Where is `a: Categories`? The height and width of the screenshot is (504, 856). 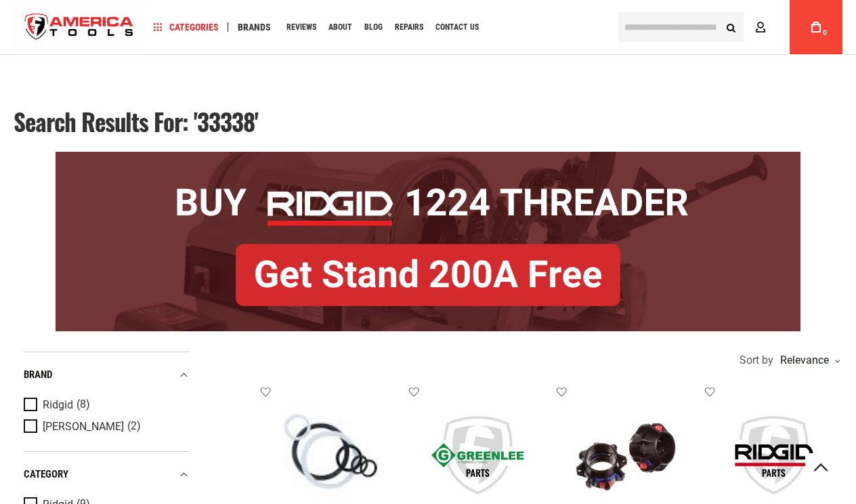
a: Categories is located at coordinates (186, 27).